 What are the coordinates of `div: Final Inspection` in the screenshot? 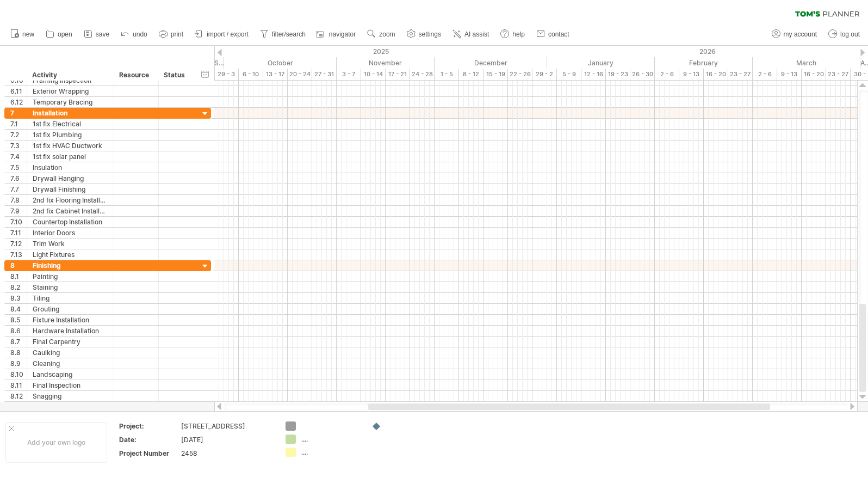 It's located at (70, 385).